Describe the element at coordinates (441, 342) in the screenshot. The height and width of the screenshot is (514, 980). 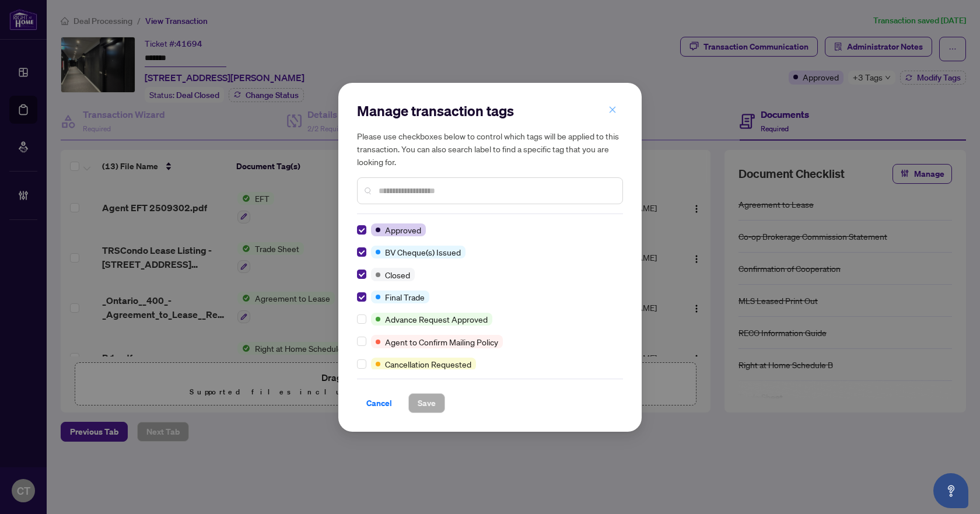
I see `span: Agent to Confirm Mailing Policy` at that location.